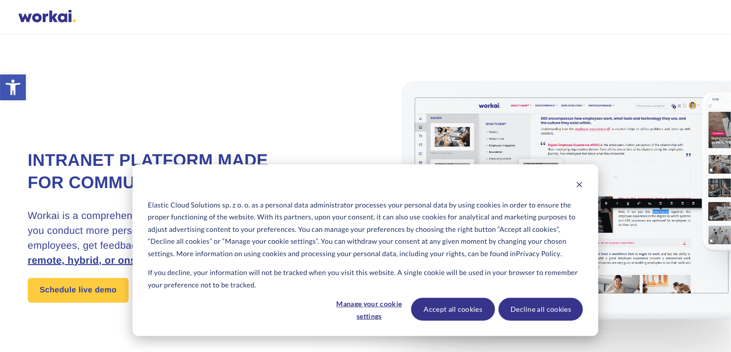 The width and height of the screenshot is (731, 352). I want to click on u: remote, hybrid, or onsite, so click(88, 261).